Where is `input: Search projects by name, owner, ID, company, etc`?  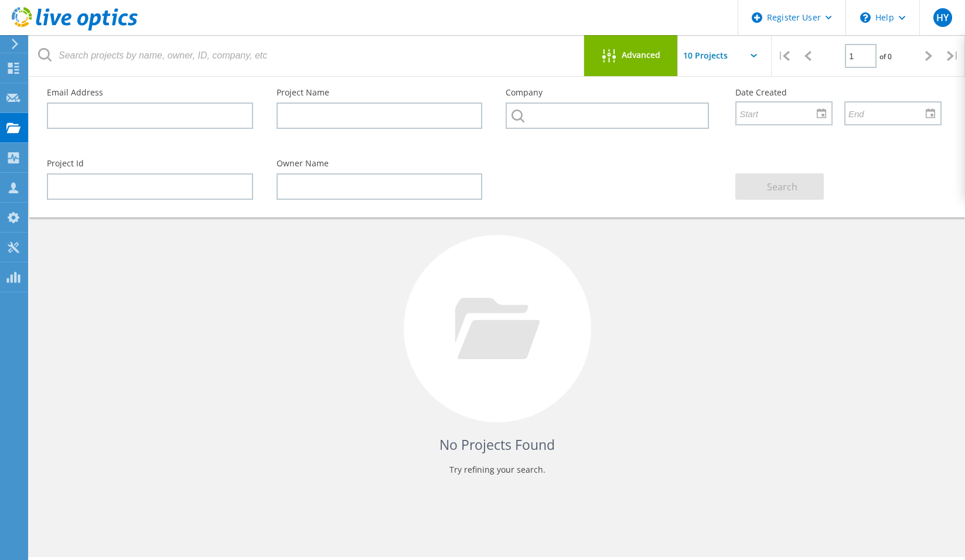 input: Search projects by name, owner, ID, company, etc is located at coordinates (307, 56).